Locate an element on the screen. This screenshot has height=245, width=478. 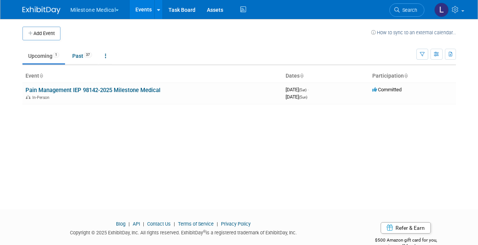
th: Dates is located at coordinates (326, 76).